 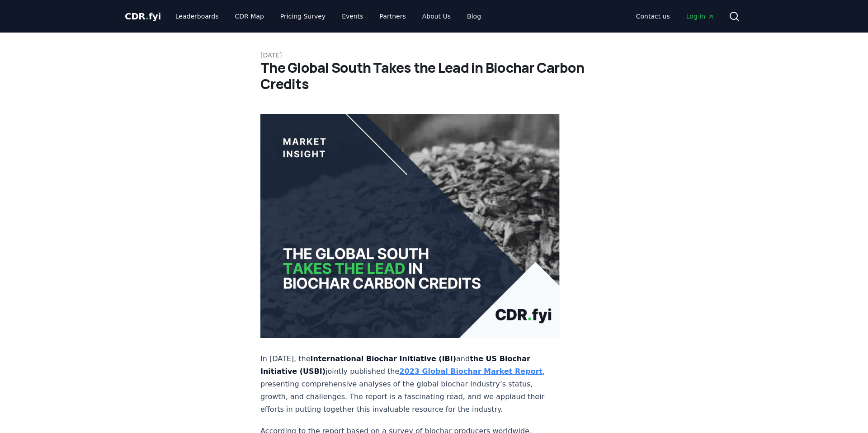 What do you see at coordinates (471, 371) in the screenshot?
I see `a: 2023 Global Biochar Market Report` at bounding box center [471, 371].